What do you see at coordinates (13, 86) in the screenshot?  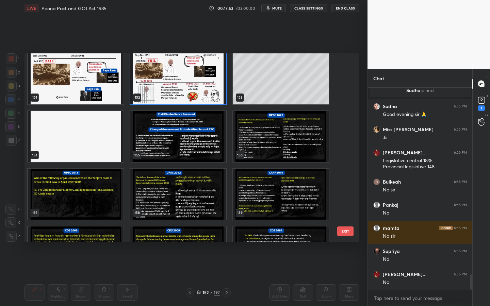 I see `div: 3` at bounding box center [13, 86].